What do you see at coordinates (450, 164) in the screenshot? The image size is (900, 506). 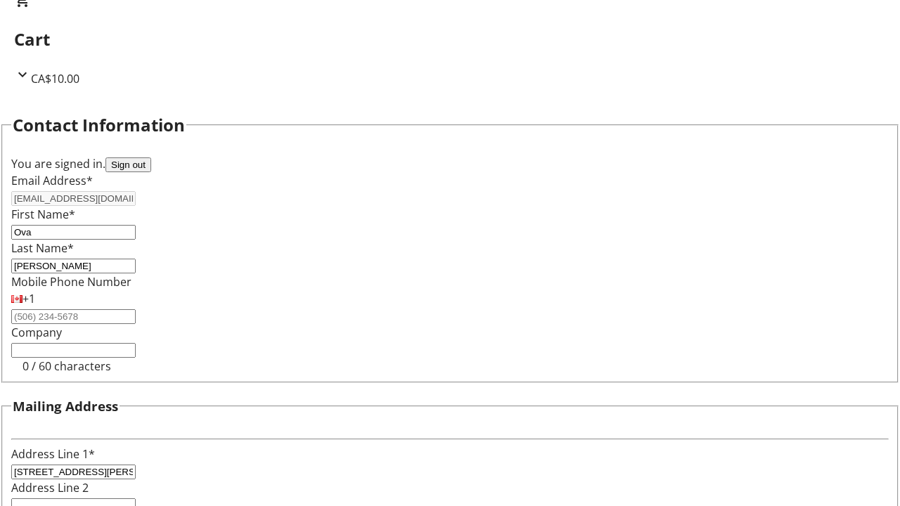 I see `div: You are signed in.` at bounding box center [450, 164].